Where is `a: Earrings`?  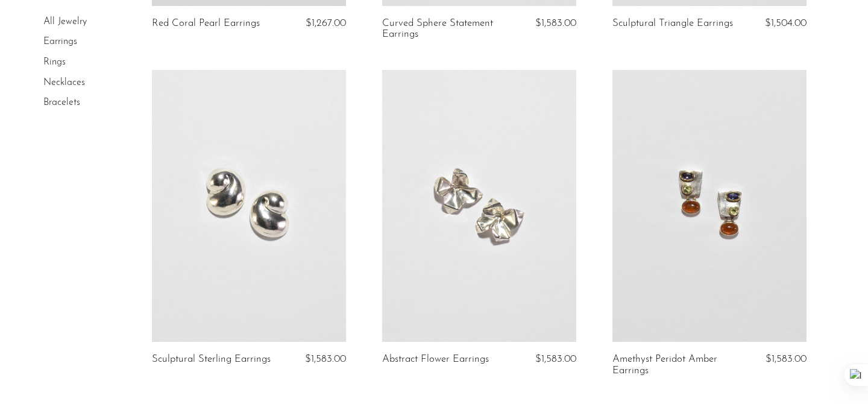 a: Earrings is located at coordinates (61, 42).